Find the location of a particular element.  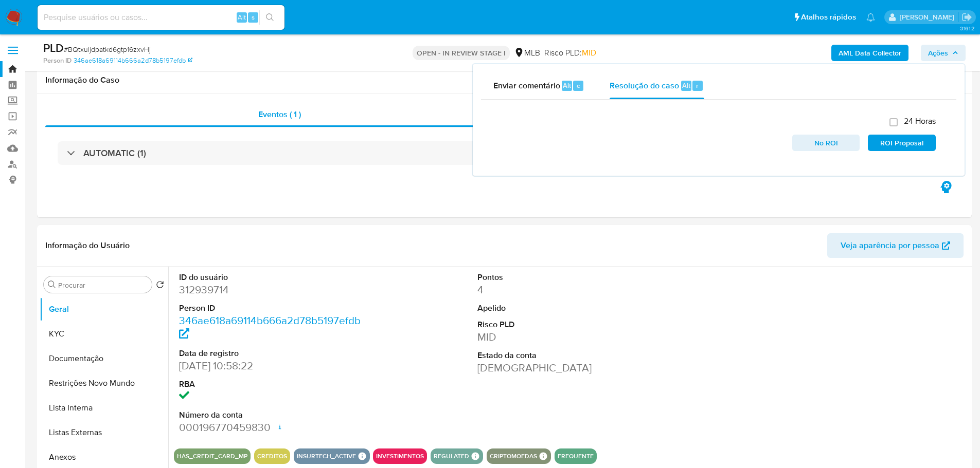

span: MID is located at coordinates (589, 52).